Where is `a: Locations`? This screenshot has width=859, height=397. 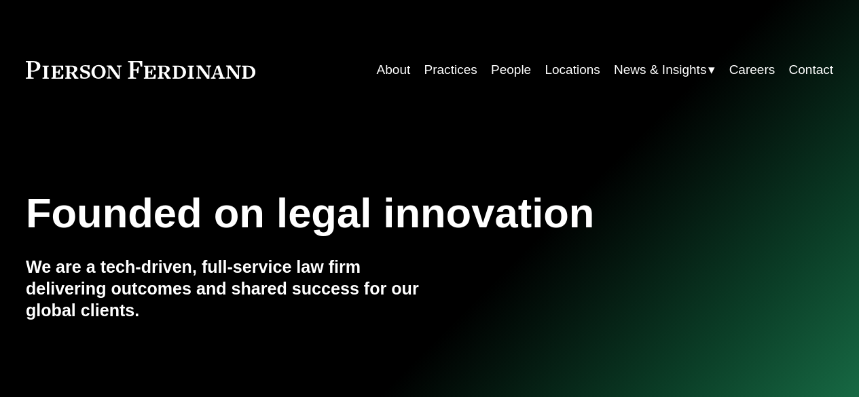
a: Locations is located at coordinates (572, 70).